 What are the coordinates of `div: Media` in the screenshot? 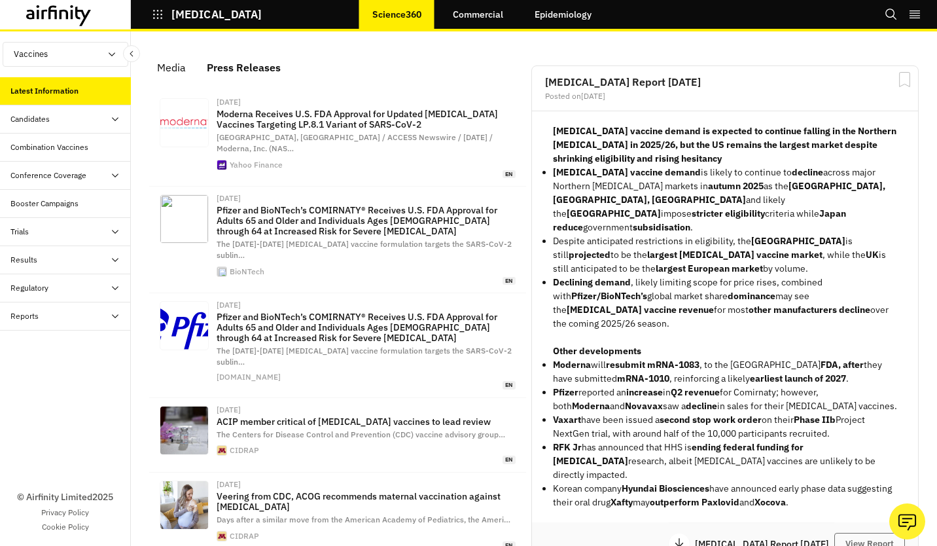 It's located at (171, 67).